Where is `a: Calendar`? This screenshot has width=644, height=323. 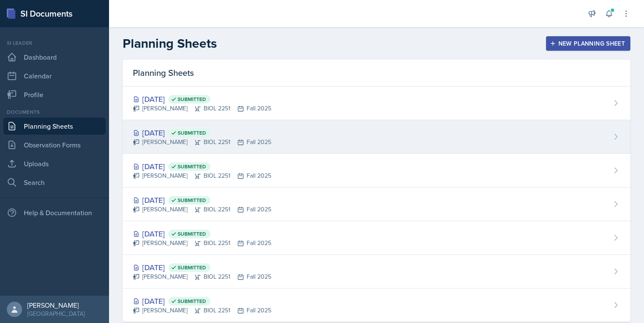
a: Calendar is located at coordinates (55, 76).